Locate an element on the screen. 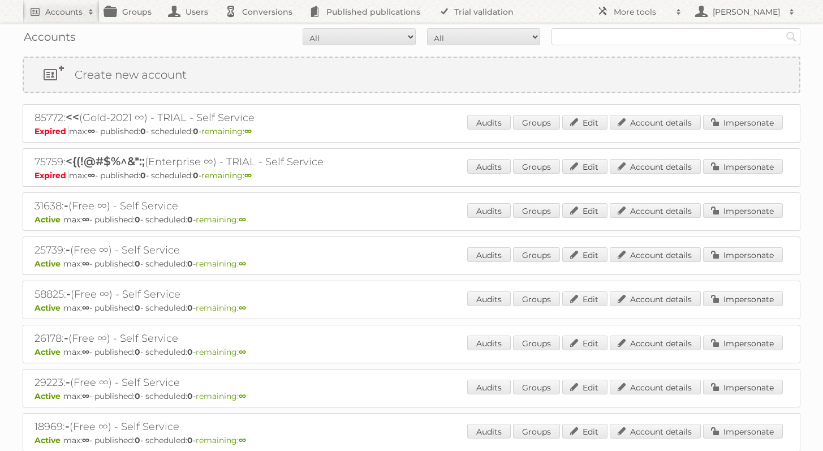 This screenshot has width=823, height=451. h2: 29223: (Free ∞) - Self Service is located at coordinates (232, 382).